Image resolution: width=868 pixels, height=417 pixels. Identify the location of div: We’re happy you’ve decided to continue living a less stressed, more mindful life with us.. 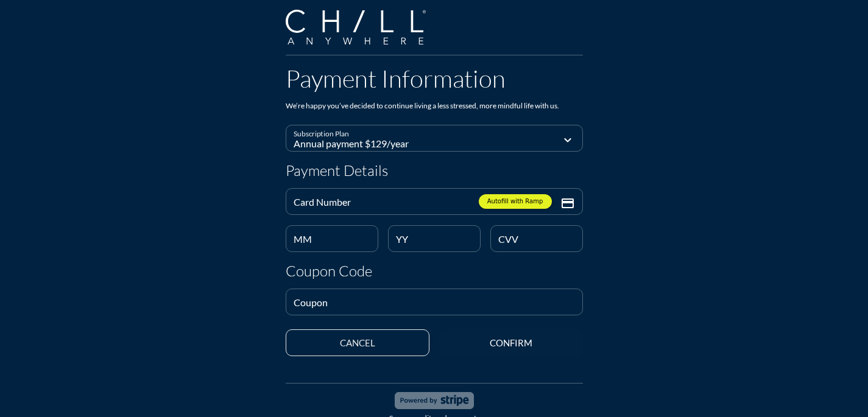
(434, 106).